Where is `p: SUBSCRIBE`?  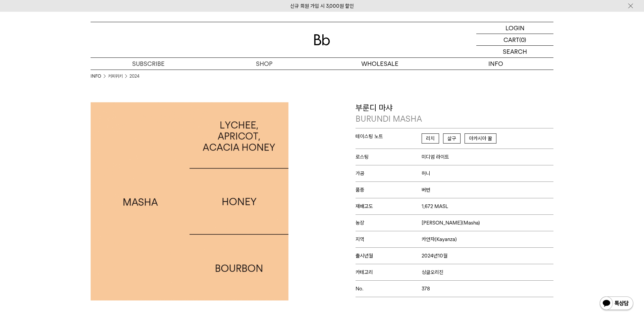
p: SUBSCRIBE is located at coordinates (149, 63).